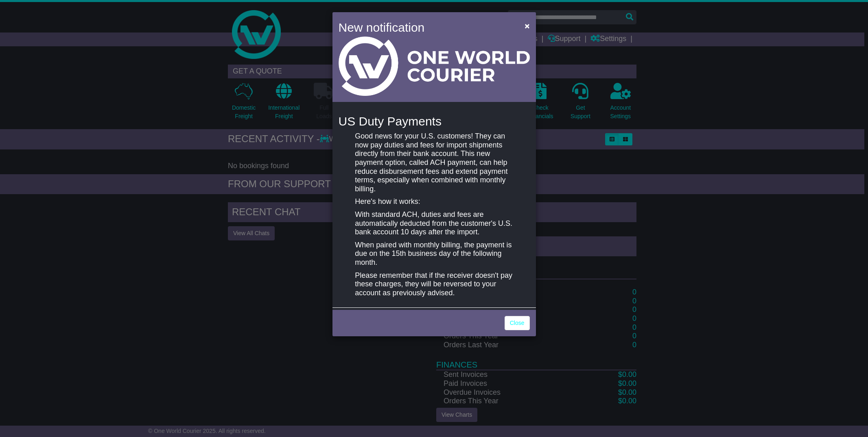 The height and width of the screenshot is (437, 868). What do you see at coordinates (434, 254) in the screenshot?
I see `p: When paired with monthly billing, the payment is due on the 15th business day of the following mo...` at bounding box center [434, 254].